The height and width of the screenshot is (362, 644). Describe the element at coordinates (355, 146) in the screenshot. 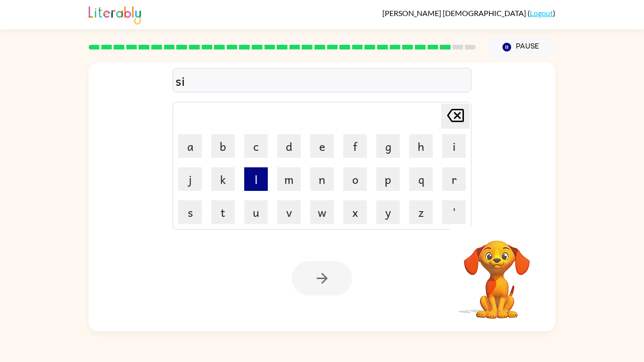

I see `button: f` at that location.